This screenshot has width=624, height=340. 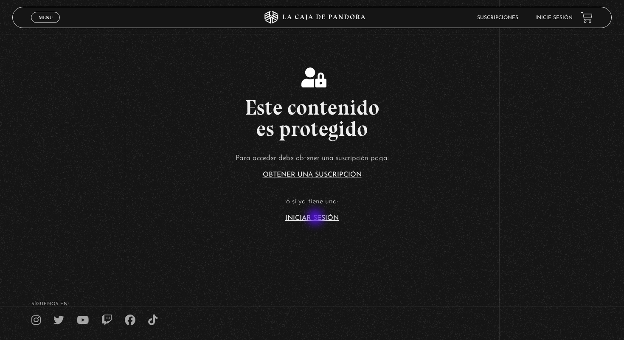 I want to click on span: Cerrar, so click(x=45, y=25).